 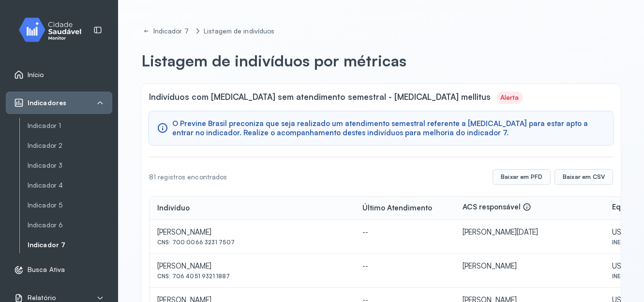 What do you see at coordinates (70, 185) in the screenshot?
I see `a: Indicador 4` at bounding box center [70, 185].